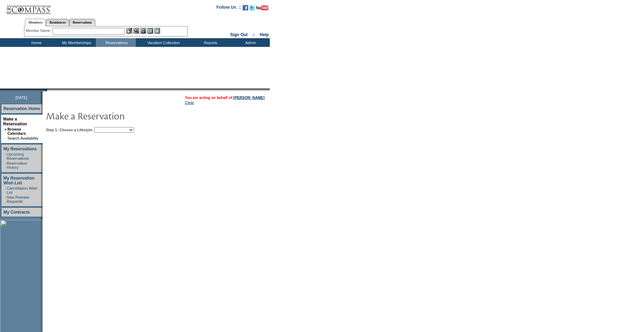 This screenshot has width=644, height=332. I want to click on b: Step 1: Choose a Lifestyle:, so click(70, 130).